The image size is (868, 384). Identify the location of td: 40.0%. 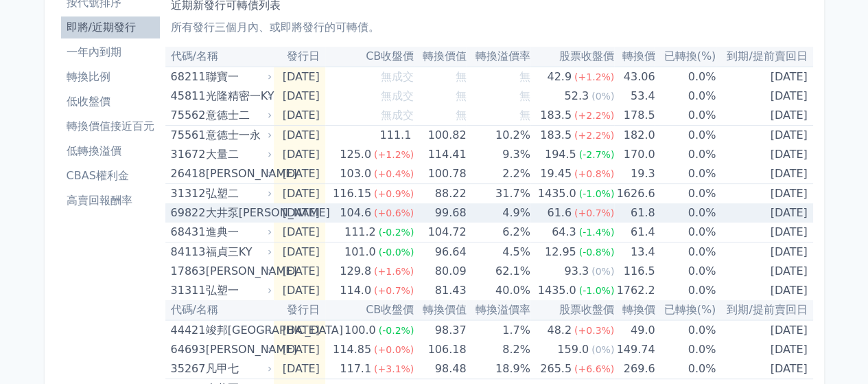
(498, 291).